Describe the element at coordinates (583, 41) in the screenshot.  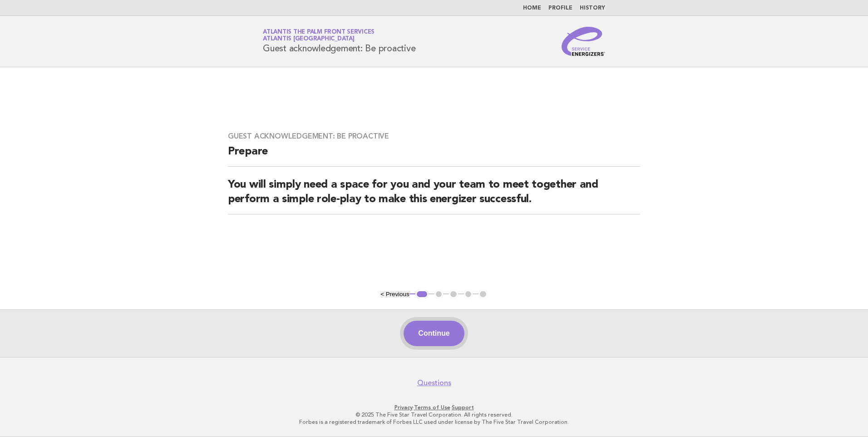
I see `img: Service Energizers` at that location.